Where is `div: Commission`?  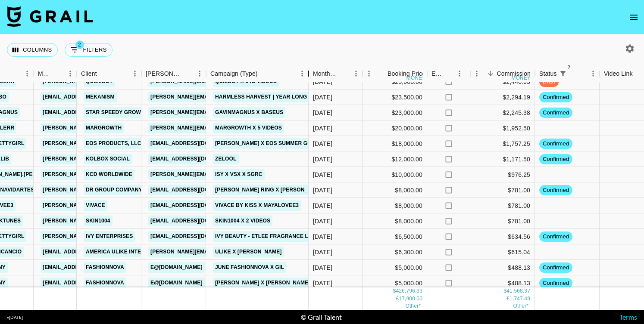 div: Commission is located at coordinates (513, 73).